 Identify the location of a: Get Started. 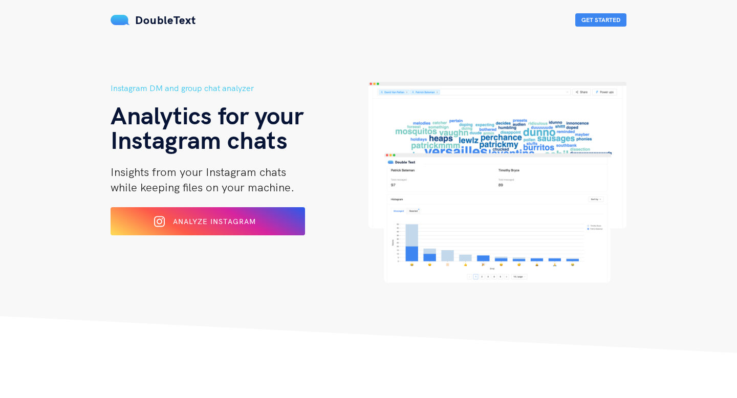
(601, 20).